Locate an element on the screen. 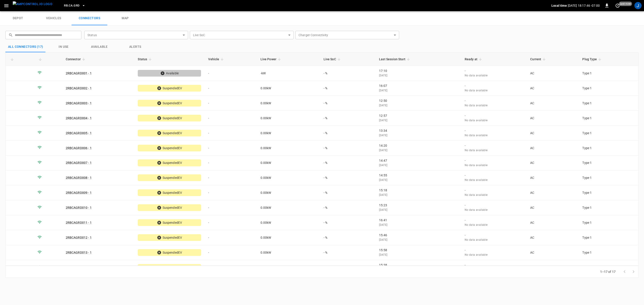 This screenshot has height=305, width=644. p: 14:47 is located at coordinates (418, 160).